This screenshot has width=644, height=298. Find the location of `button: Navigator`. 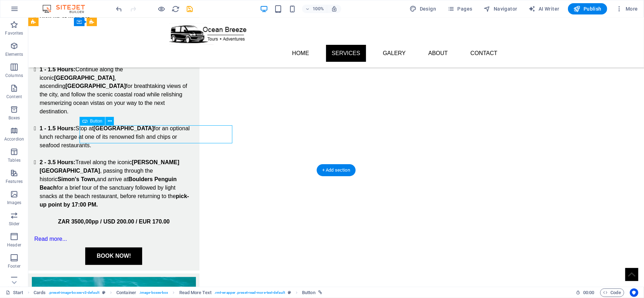

button: Navigator is located at coordinates (500, 9).